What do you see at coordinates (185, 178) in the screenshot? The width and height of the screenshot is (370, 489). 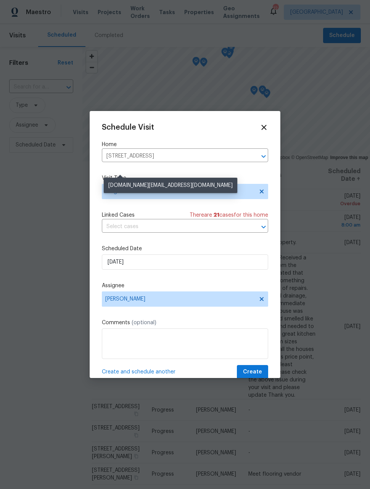 I see `label: Visit Type` at bounding box center [185, 178].